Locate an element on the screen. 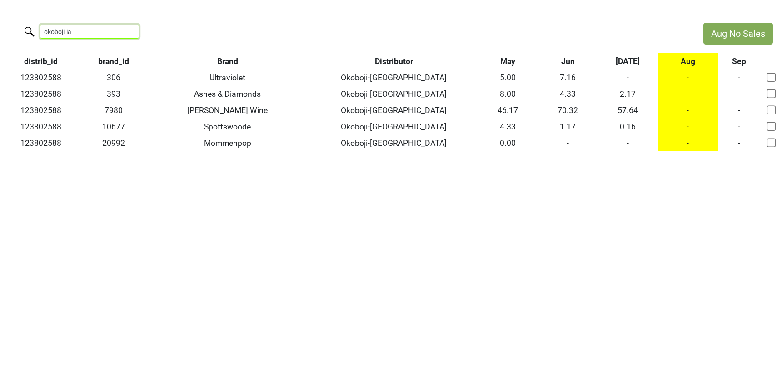 Image resolution: width=782 pixels, height=377 pixels. td: 7.16 is located at coordinates (568, 78).